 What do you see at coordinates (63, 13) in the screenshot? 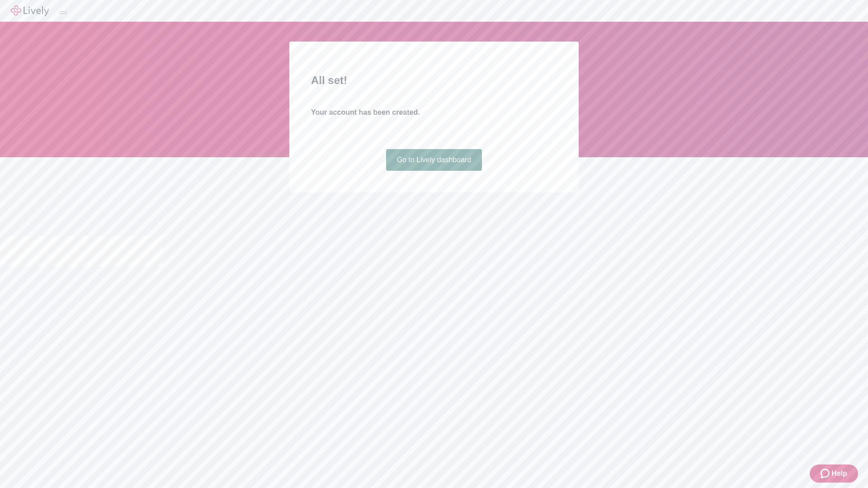
I see `button: Log out` at bounding box center [63, 13].